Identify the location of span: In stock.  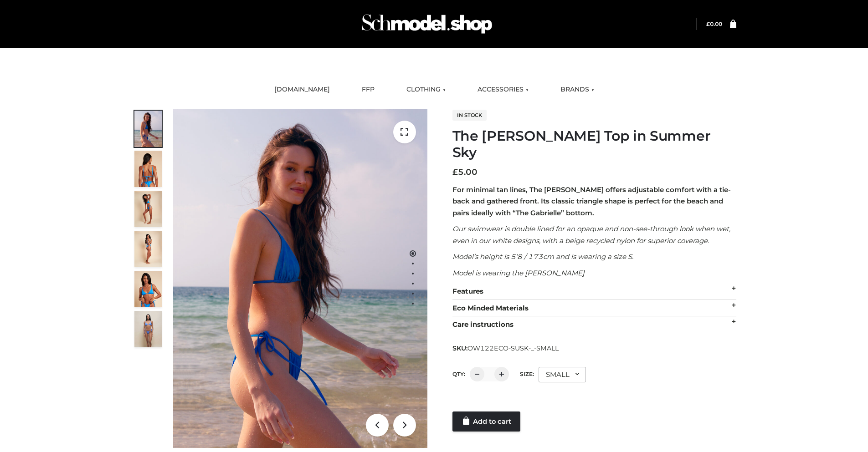
(469, 115).